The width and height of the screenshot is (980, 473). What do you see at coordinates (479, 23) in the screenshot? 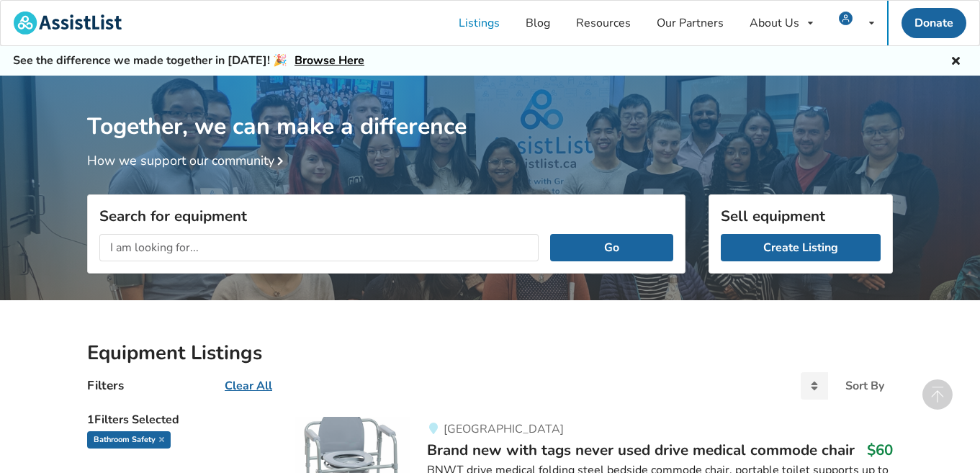
I see `a: Listings` at bounding box center [479, 23].